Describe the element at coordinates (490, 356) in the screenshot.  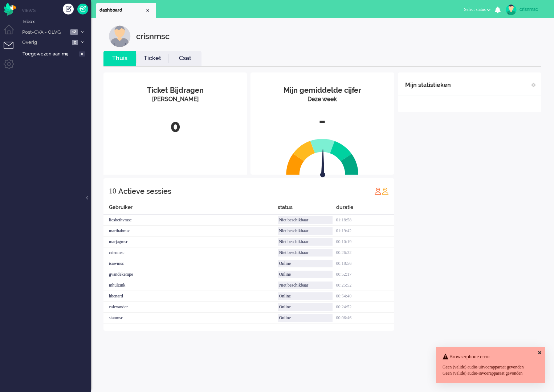
I see `h4: Browserphone error` at that location.